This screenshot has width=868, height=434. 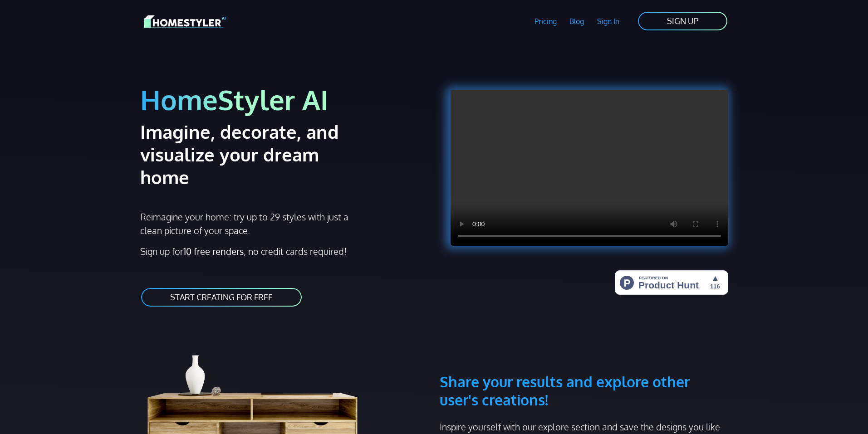 What do you see at coordinates (213, 251) in the screenshot?
I see `strong: 10 free renders` at bounding box center [213, 251].